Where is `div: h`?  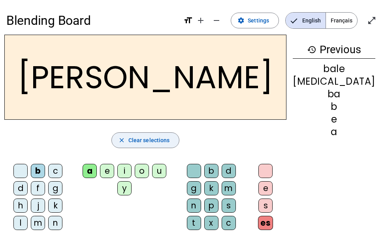
div: h is located at coordinates (21, 206).